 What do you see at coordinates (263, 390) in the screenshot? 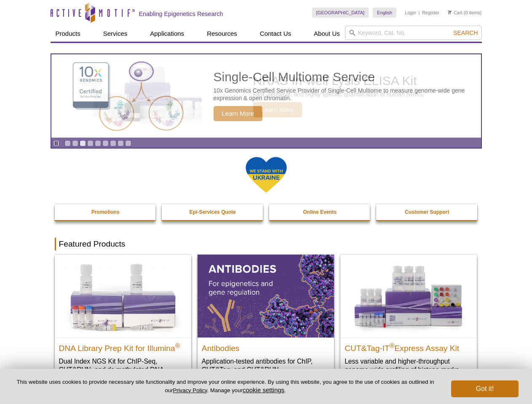
I see `button: cookie settings` at bounding box center [263, 390].